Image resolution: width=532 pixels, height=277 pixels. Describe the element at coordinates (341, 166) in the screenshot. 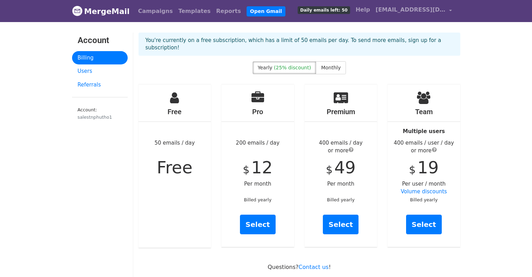

I see `div: Per month` at that location.